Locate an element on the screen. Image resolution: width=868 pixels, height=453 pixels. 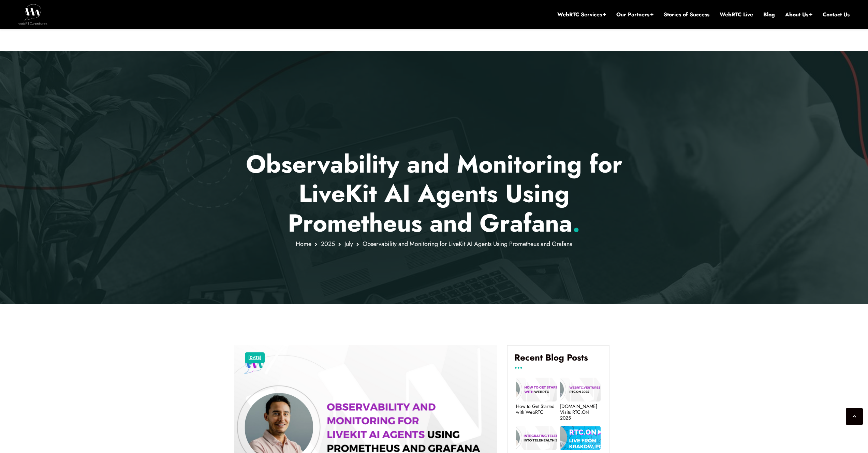
a: July is located at coordinates (348, 244).